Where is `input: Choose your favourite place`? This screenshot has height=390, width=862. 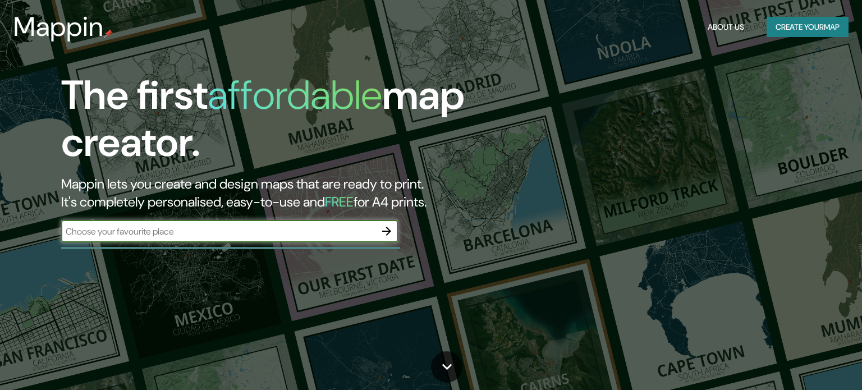
input: Choose your favourite place is located at coordinates (218, 231).